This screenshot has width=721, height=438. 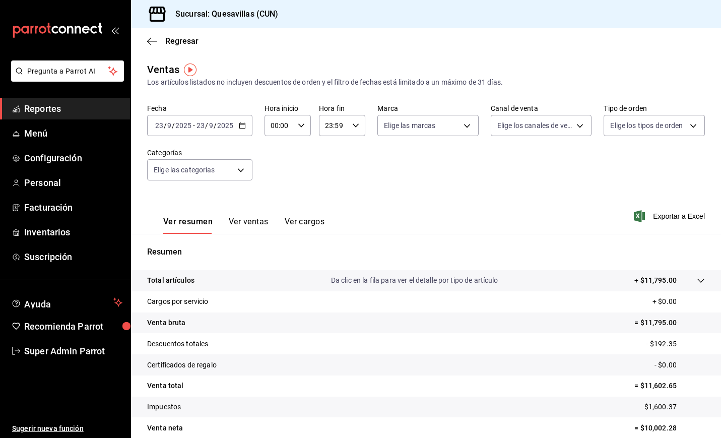 What do you see at coordinates (163, 70) in the screenshot?
I see `div: Ventas` at bounding box center [163, 70].